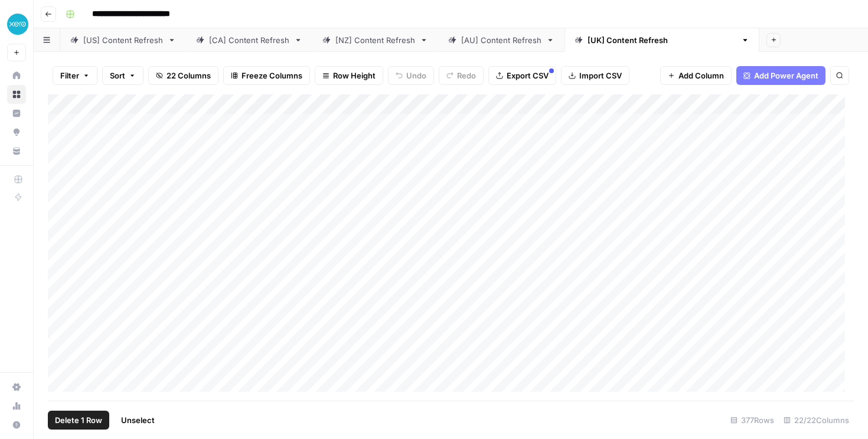  What do you see at coordinates (16, 387) in the screenshot?
I see `a: Settings` at bounding box center [16, 387].